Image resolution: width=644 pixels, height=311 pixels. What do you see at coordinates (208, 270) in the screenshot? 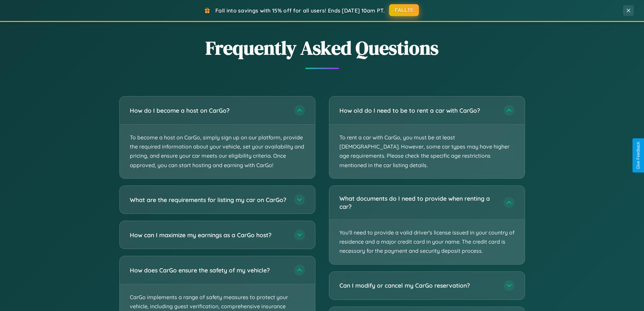
I see `h3: How does CarGo ensure the safety of my vehicle?` at bounding box center [208, 270].